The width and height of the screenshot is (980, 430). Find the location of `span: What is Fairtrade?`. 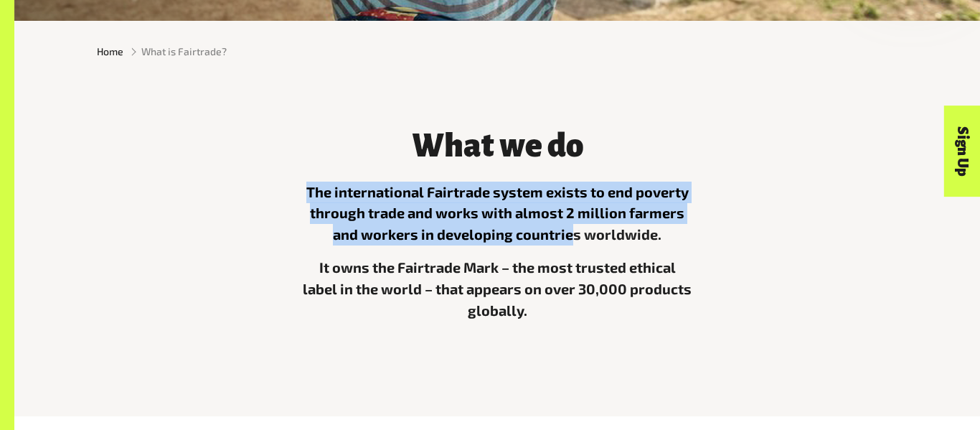

span: What is Fairtrade? is located at coordinates (184, 51).